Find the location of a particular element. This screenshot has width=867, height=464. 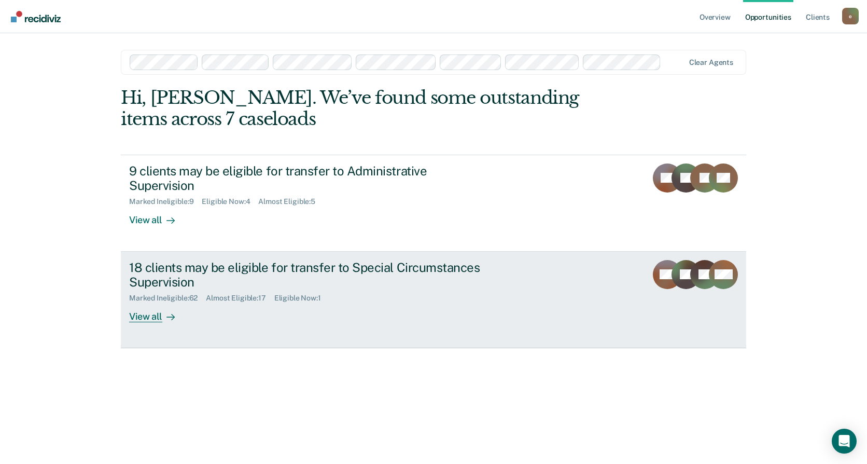

div: Open Intercom Messenger is located at coordinates (844, 441).